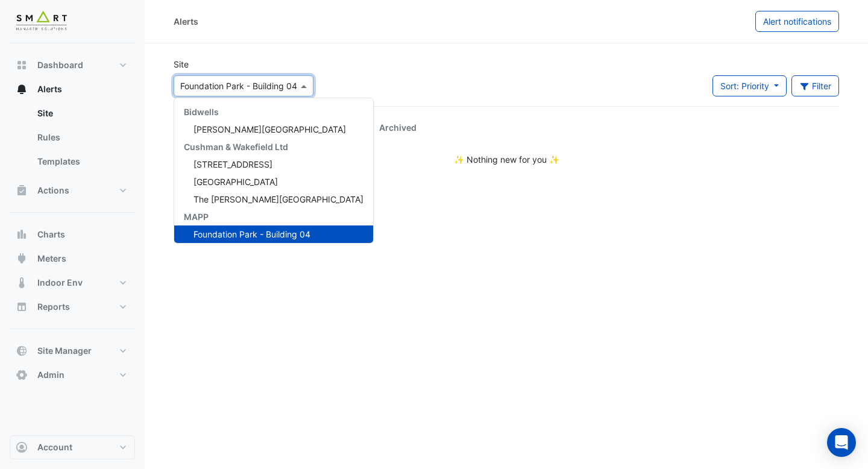 This screenshot has width=868, height=469. What do you see at coordinates (54, 307) in the screenshot?
I see `span: Reports` at bounding box center [54, 307].